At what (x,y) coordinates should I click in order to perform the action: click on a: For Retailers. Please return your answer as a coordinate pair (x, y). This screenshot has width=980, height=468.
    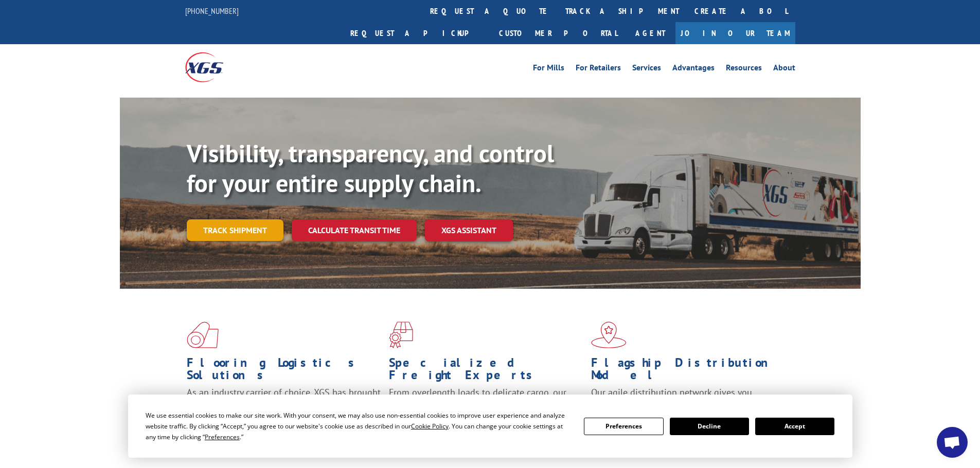
    Looking at the image, I should click on (598, 70).